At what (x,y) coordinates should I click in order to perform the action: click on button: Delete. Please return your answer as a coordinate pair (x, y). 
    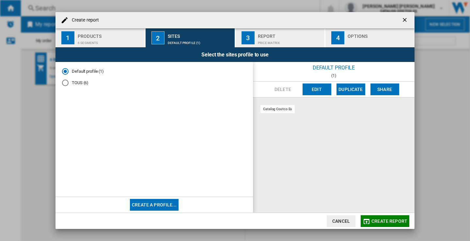
    Looking at the image, I should click on (283, 89).